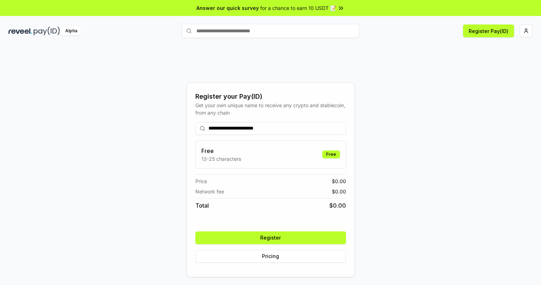 The height and width of the screenshot is (285, 541). What do you see at coordinates (20, 31) in the screenshot?
I see `img: reveel_dark` at bounding box center [20, 31].